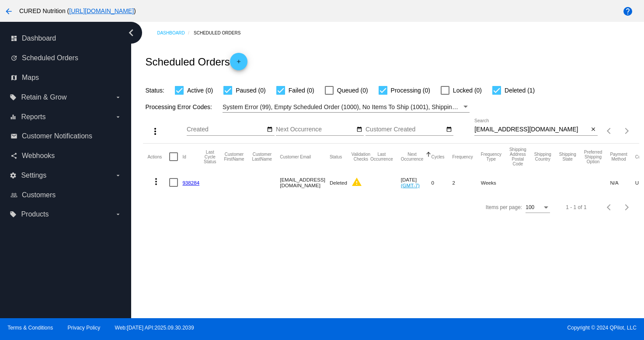  I want to click on a: (GMT-7), so click(410, 185).